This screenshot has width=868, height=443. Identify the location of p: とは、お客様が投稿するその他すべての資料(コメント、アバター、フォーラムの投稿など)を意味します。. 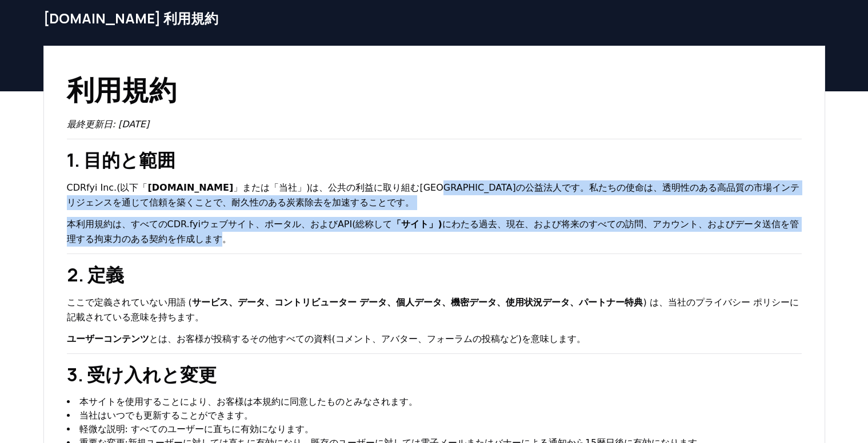
(434, 339).